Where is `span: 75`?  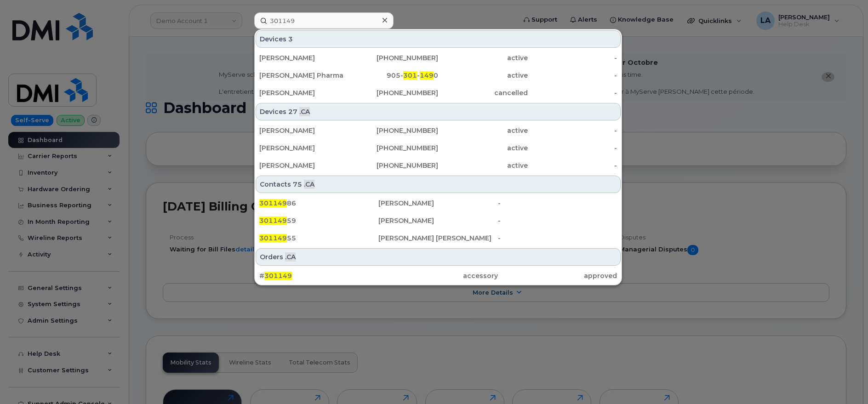 span: 75 is located at coordinates (297, 184).